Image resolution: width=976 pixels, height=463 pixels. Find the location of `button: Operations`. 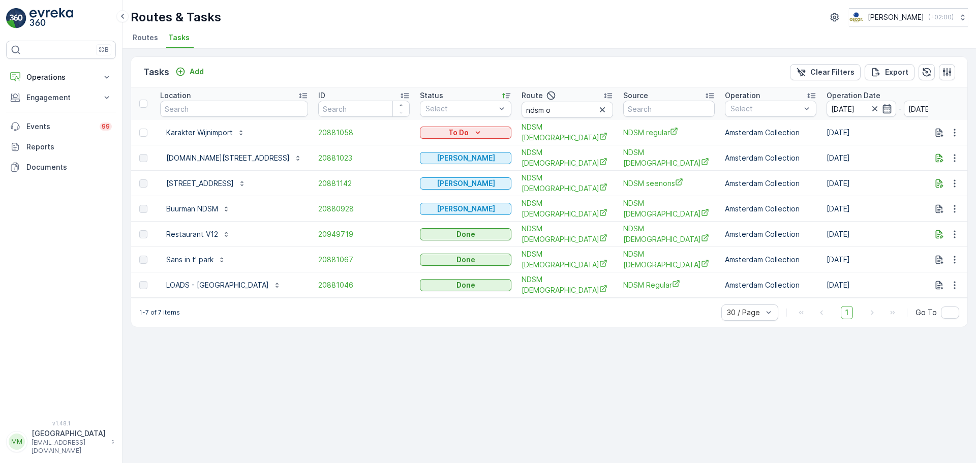

button: Operations is located at coordinates (61, 77).